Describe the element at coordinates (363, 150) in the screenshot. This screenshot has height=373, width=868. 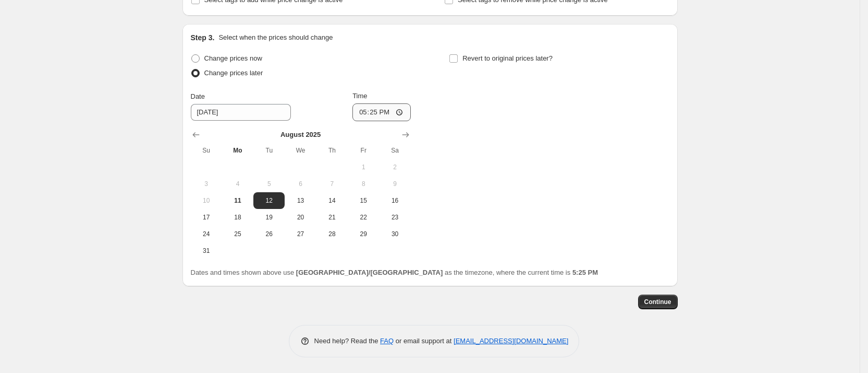
I see `span: Fr` at that location.